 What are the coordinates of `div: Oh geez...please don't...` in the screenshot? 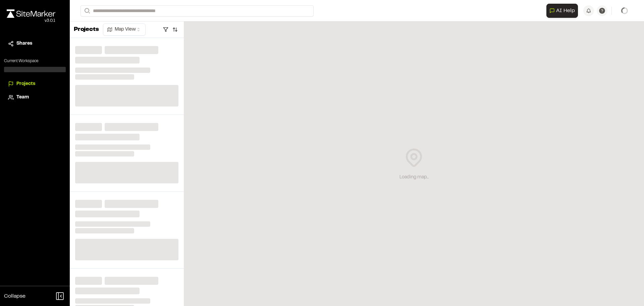 It's located at (31, 21).